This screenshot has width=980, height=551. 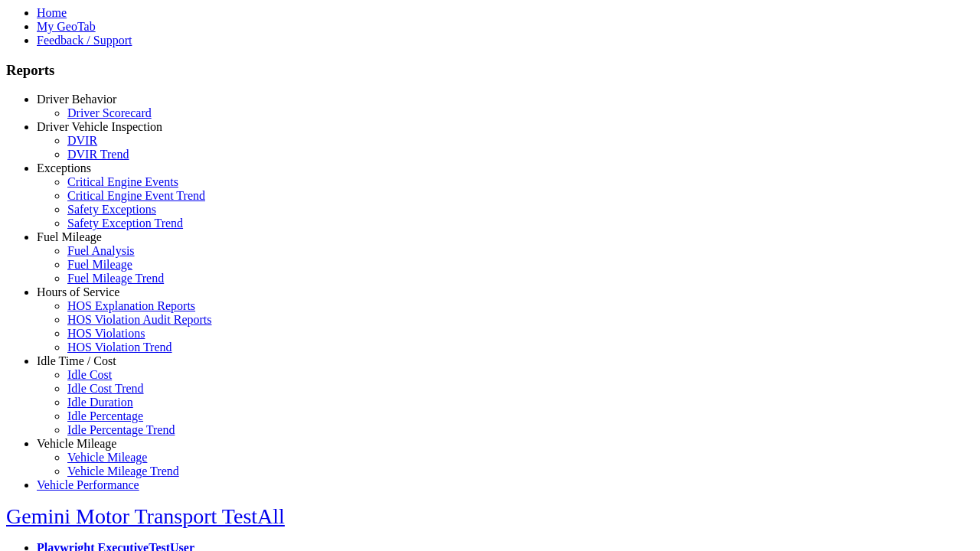 I want to click on a: Idle Cost Trend, so click(x=105, y=388).